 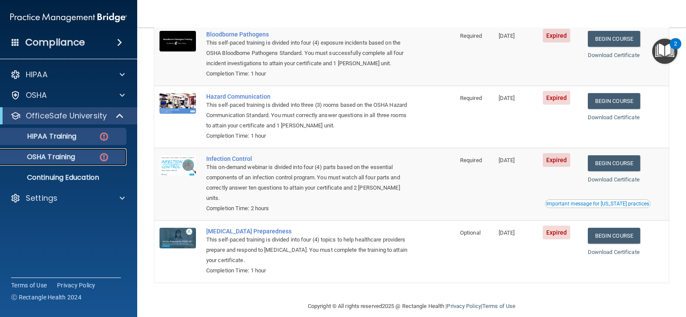 What do you see at coordinates (46, 297) in the screenshot?
I see `span: Ⓒ Rectangle Health 2024` at bounding box center [46, 297].